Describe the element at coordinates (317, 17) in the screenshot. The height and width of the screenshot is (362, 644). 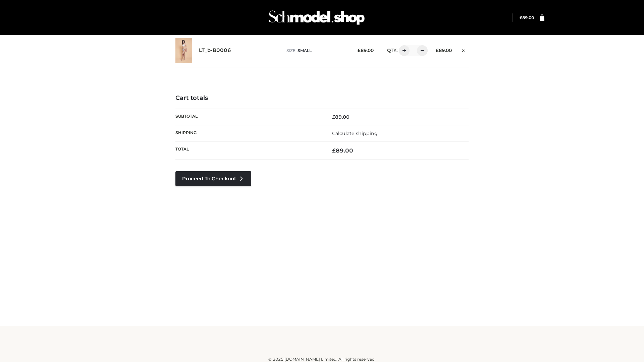
I see `a: Schmodel Admin 964` at that location.